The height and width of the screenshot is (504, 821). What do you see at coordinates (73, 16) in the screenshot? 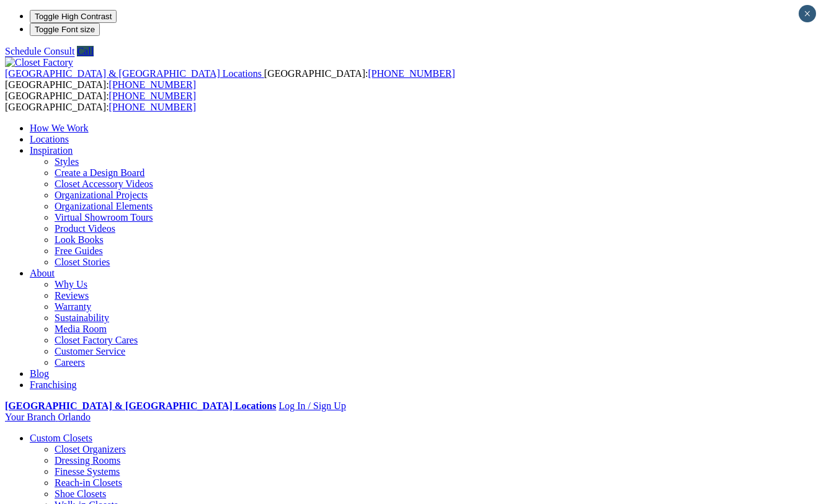
I see `button: Toggle High Contrast` at bounding box center [73, 16].